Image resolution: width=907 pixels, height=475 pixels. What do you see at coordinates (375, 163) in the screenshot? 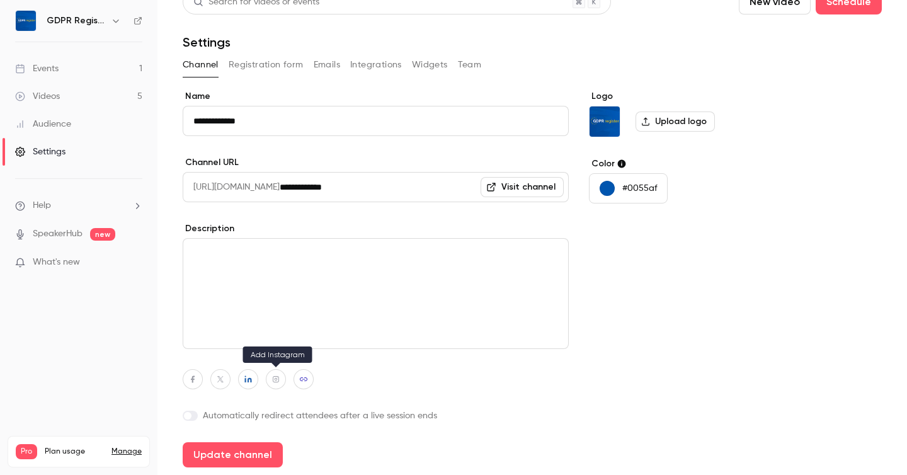
I see `label: Channel URL` at bounding box center [375, 163].